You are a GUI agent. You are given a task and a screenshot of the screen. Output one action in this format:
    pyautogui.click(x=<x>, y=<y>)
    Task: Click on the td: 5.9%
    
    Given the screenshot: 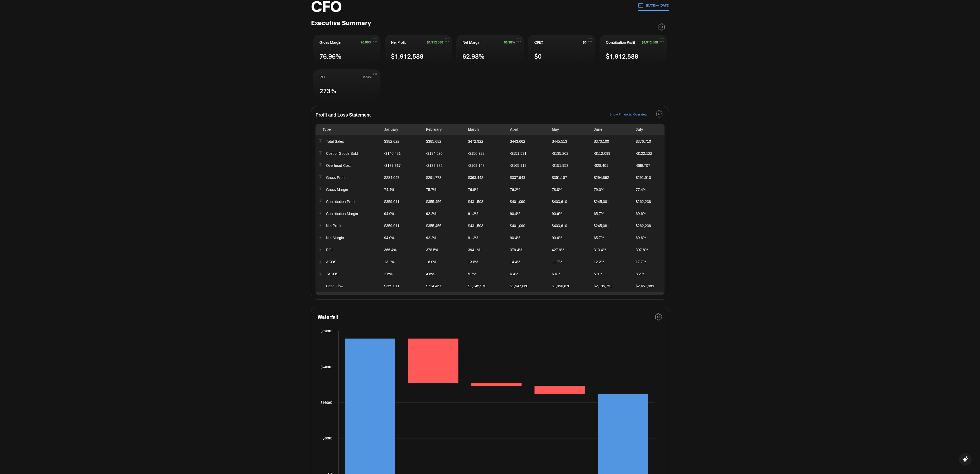 What is the action you would take?
    pyautogui.click(x=612, y=274)
    